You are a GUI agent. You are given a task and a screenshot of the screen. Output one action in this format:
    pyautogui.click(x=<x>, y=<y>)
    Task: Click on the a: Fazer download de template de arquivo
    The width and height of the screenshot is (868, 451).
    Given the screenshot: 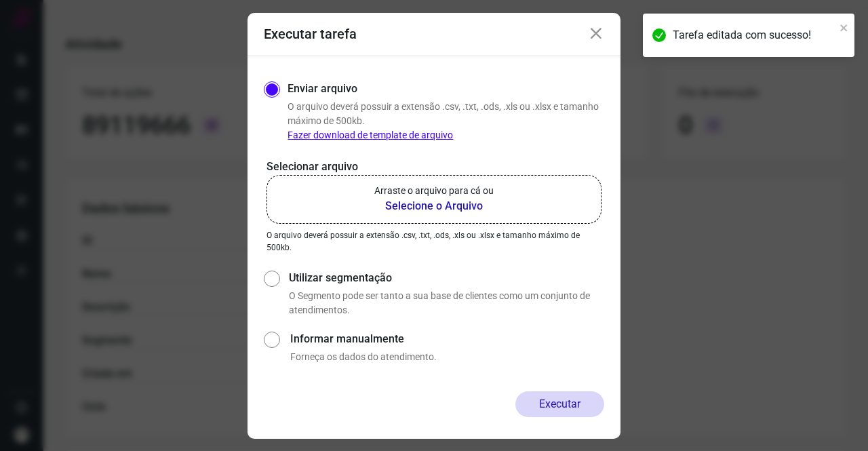 What is the action you would take?
    pyautogui.click(x=370, y=135)
    